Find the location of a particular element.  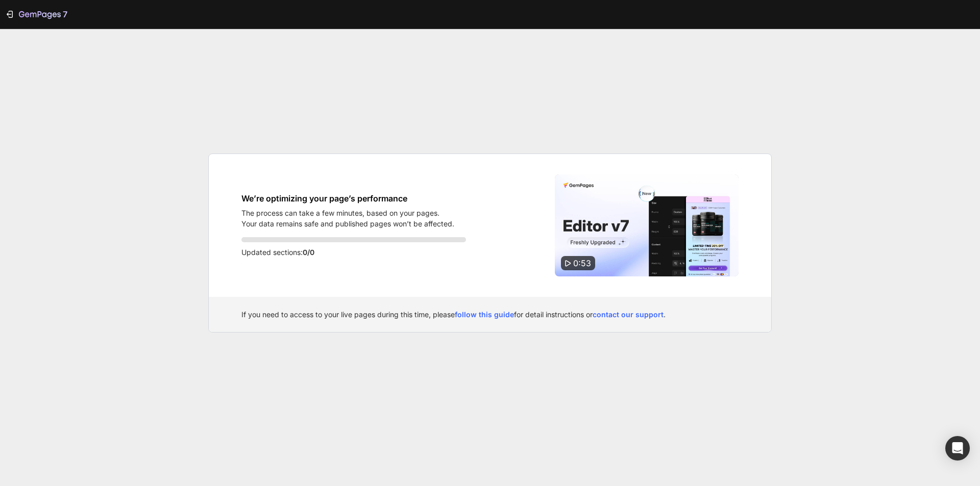

p: 7 is located at coordinates (65, 14).